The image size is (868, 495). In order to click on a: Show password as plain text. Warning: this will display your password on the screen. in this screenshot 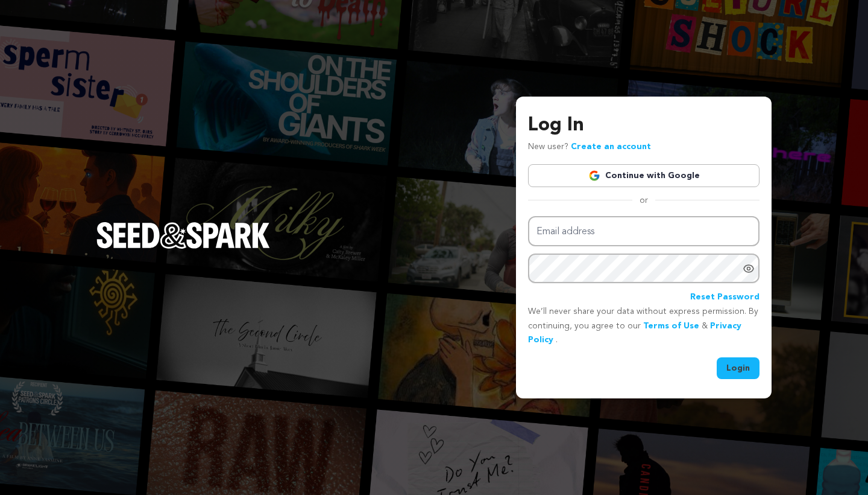, I will do `click(749, 269)`.